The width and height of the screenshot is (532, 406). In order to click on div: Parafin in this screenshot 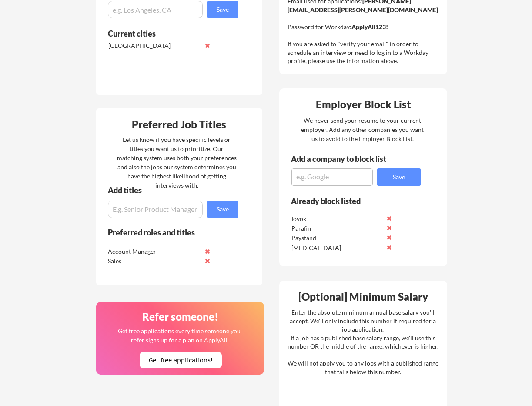, I will do `click(338, 228)`.